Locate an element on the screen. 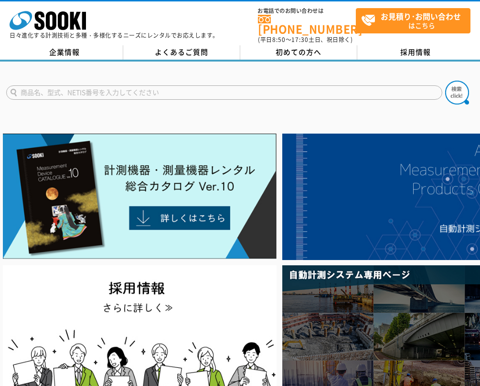 Image resolution: width=480 pixels, height=386 pixels. a: 採用情報 is located at coordinates (415, 53).